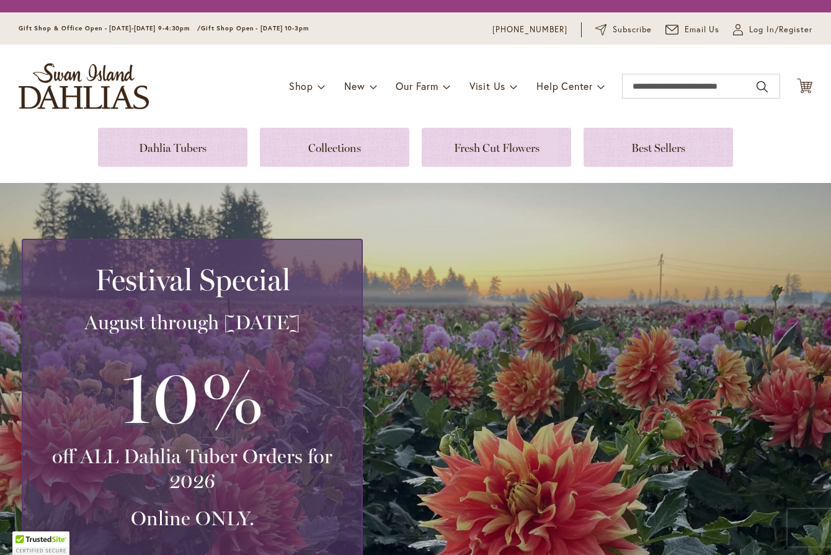  Describe the element at coordinates (702, 30) in the screenshot. I see `span: Email Us` at that location.